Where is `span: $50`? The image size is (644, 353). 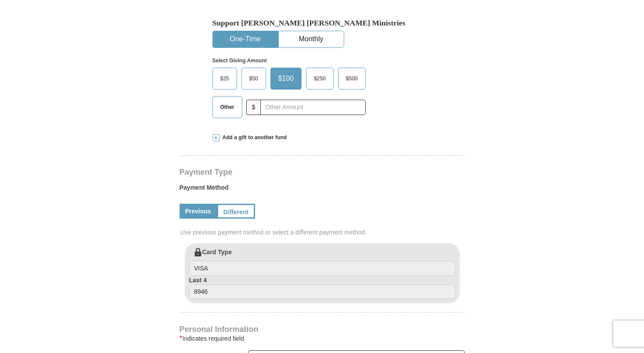 span: $50 is located at coordinates (254, 79).